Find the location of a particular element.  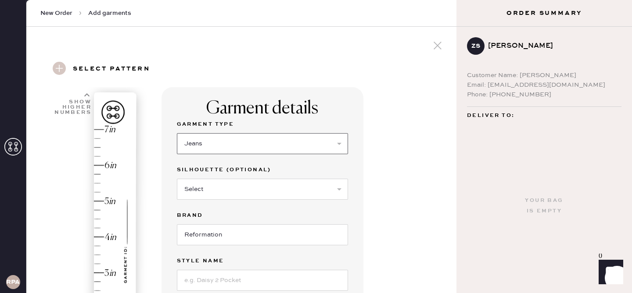

span: New Order is located at coordinates (56, 13).